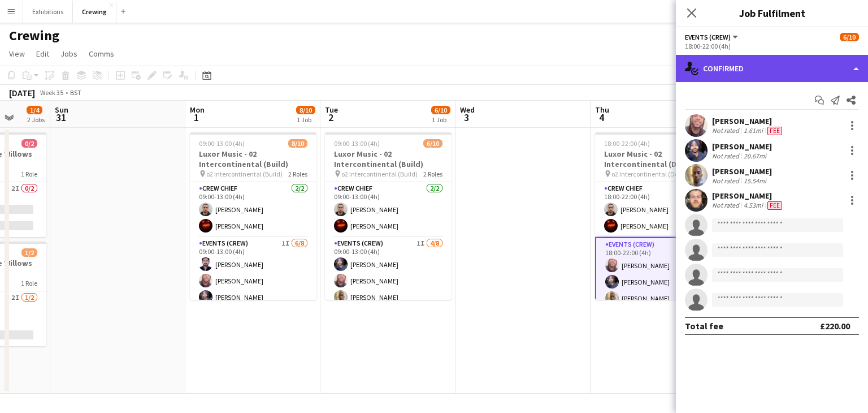 This screenshot has width=868, height=413. What do you see at coordinates (36, 119) in the screenshot?
I see `div: 2 Jobs` at bounding box center [36, 119].